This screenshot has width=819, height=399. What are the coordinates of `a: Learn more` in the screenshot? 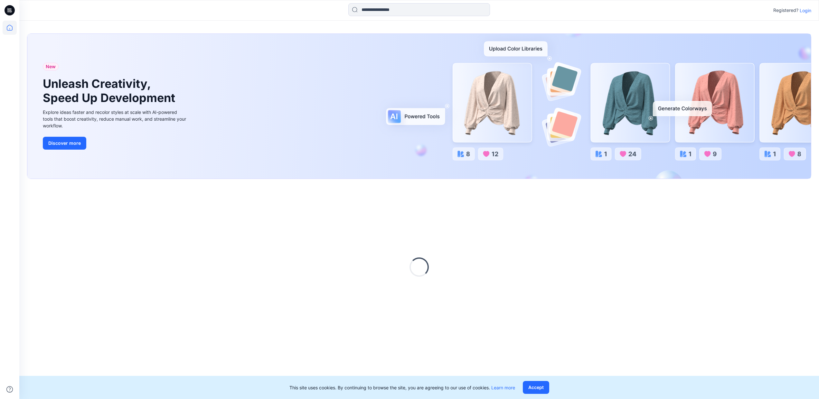 It's located at (503, 387).